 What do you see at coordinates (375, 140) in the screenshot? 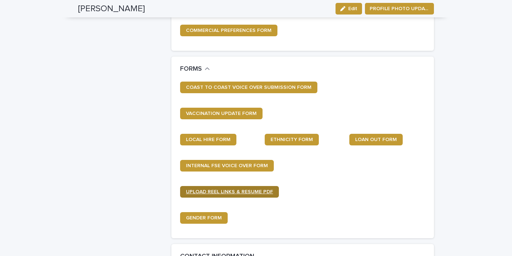
I see `span: LOAN OUT FORM` at bounding box center [375, 140].